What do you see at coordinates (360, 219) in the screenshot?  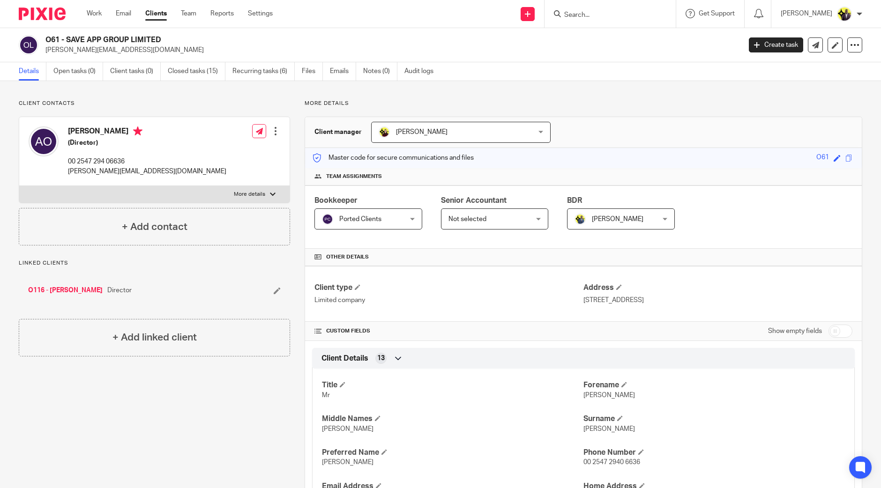 I see `span: Ported Clients` at bounding box center [360, 219].